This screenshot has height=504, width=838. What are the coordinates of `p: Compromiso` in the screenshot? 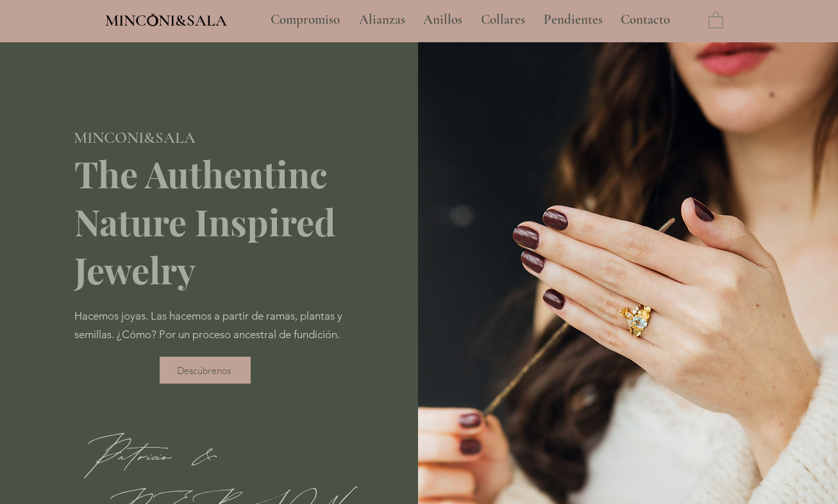 It's located at (305, 20).